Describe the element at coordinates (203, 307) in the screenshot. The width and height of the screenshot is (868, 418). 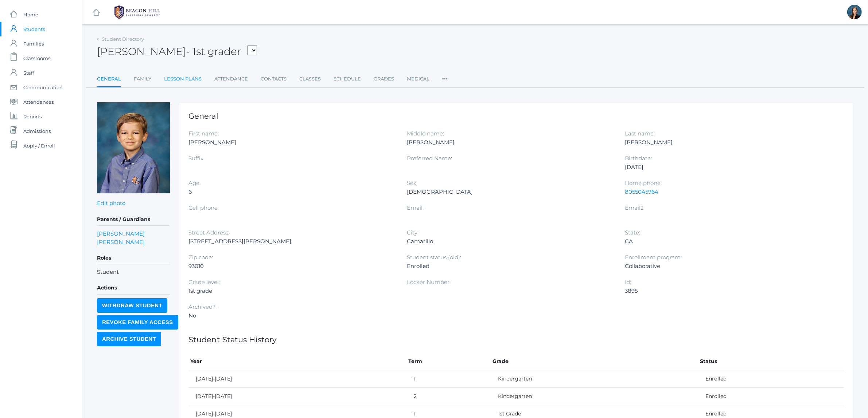
I see `label: Archived?:` at that location.